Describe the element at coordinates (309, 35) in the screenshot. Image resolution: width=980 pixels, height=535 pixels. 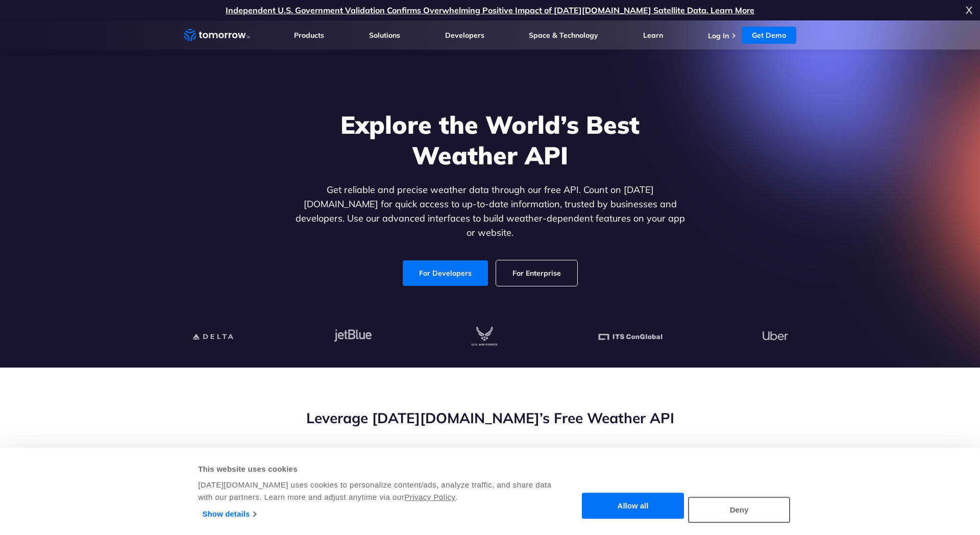
I see `a: Products` at that location.